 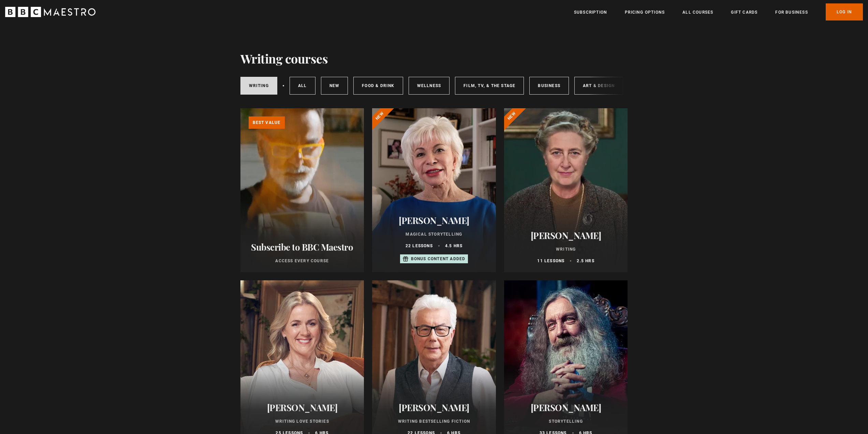 What do you see at coordinates (549, 86) in the screenshot?
I see `a: Business` at bounding box center [549, 86].